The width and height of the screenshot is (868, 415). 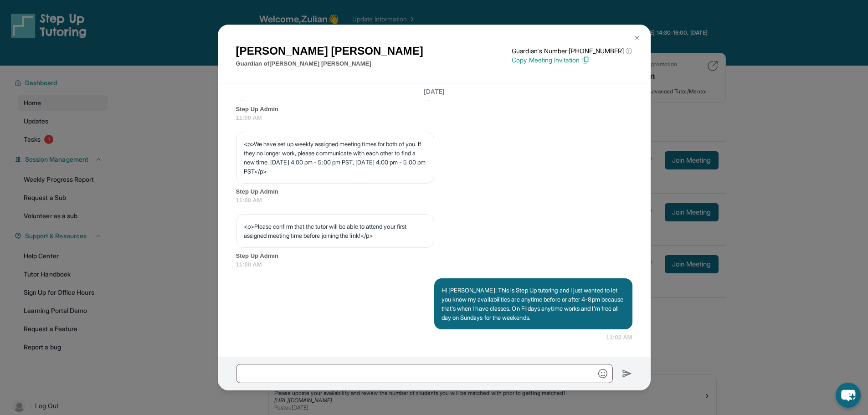 I want to click on img: Emoji, so click(x=603, y=374).